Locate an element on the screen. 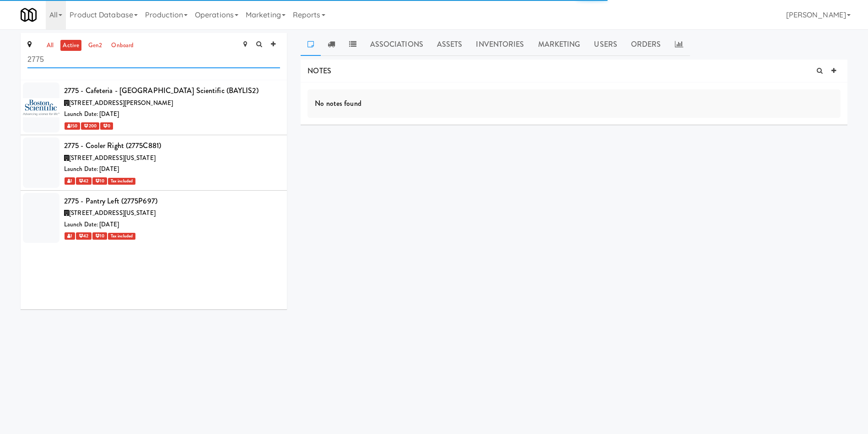 The height and width of the screenshot is (434, 868). input: Search site is located at coordinates (154, 59).